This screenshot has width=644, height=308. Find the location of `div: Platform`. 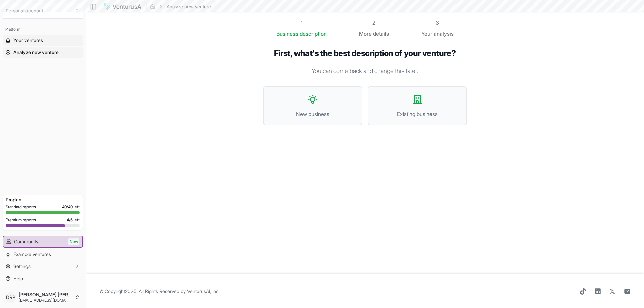

div: Platform is located at coordinates (43, 29).